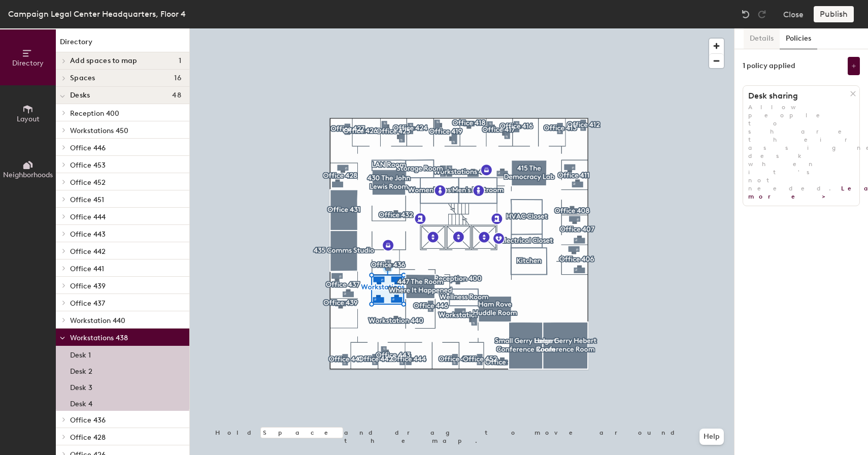  I want to click on span: Office 452, so click(88, 182).